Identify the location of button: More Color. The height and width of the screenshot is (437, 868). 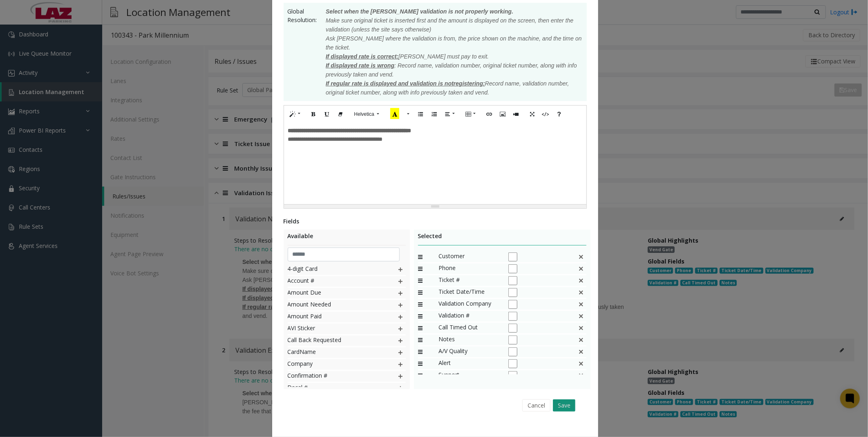
(408, 113).